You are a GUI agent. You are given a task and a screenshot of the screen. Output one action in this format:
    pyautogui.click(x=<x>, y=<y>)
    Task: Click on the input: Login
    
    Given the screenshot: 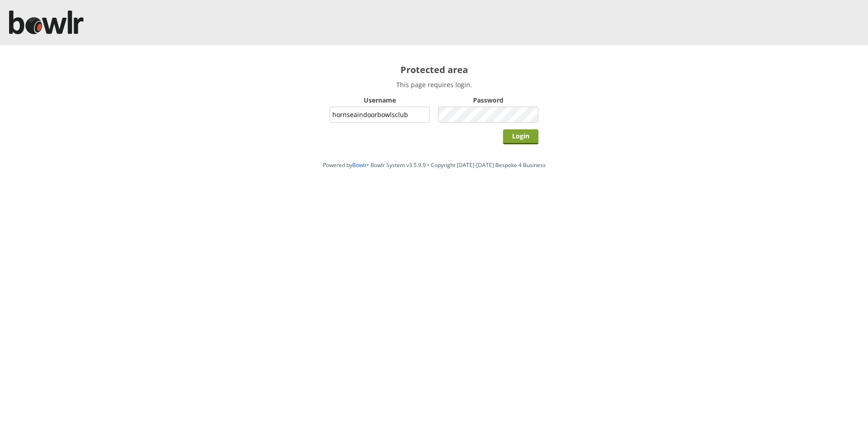 What is the action you would take?
    pyautogui.click(x=521, y=137)
    